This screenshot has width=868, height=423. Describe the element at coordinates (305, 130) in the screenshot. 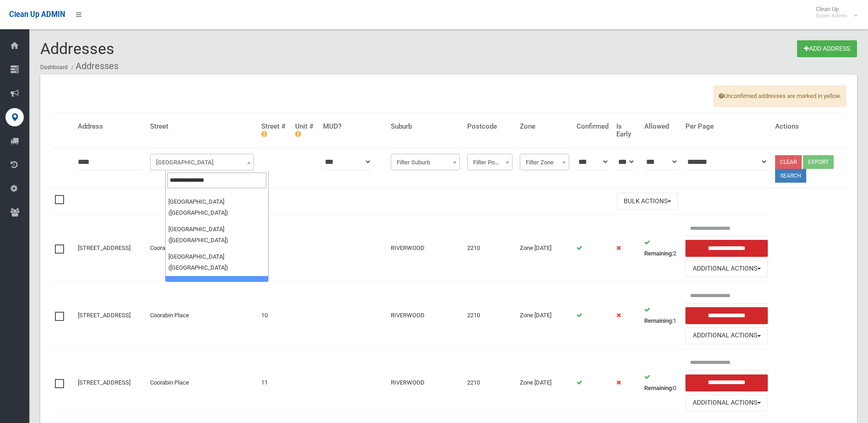

I see `h4: Unit #` at that location.